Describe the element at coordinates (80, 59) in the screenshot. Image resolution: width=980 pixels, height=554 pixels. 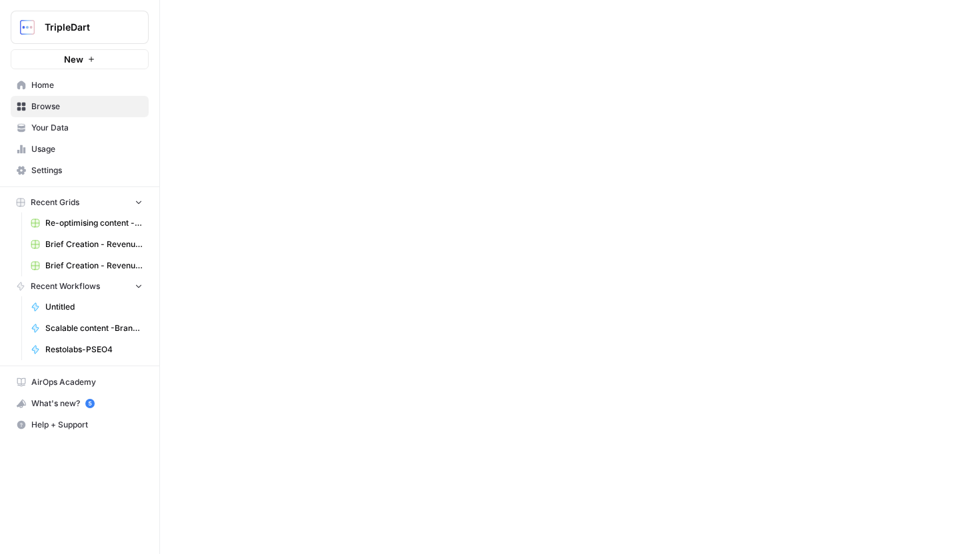
I see `button: New` at that location.